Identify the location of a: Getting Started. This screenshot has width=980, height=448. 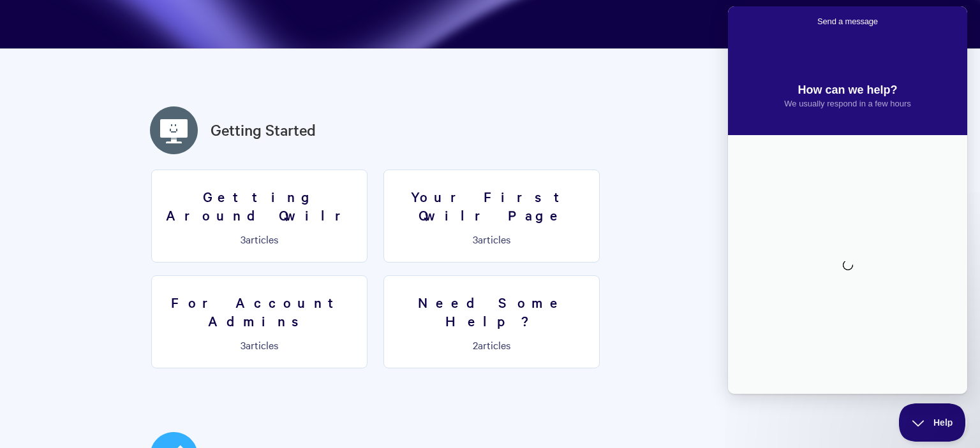
(263, 130).